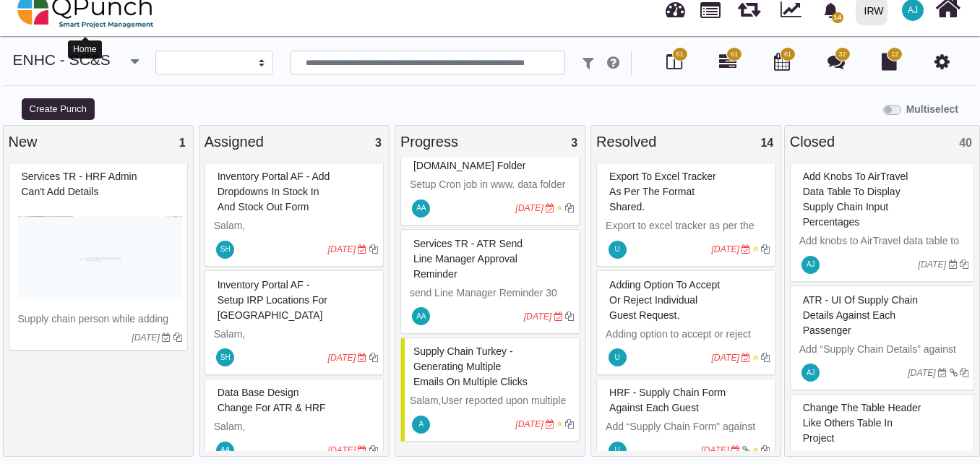  What do you see at coordinates (468, 259) in the screenshot?
I see `span: #82214` at bounding box center [468, 259].